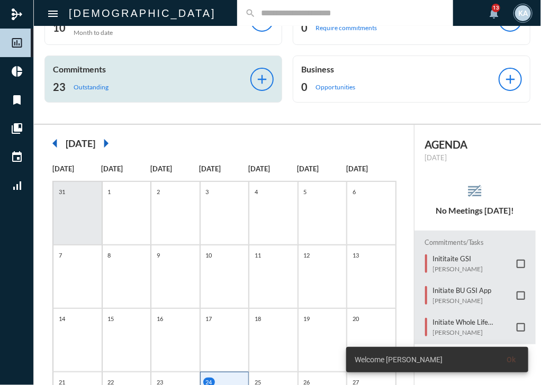 The width and height of the screenshot is (541, 385). I want to click on p: 12, so click(307, 255).